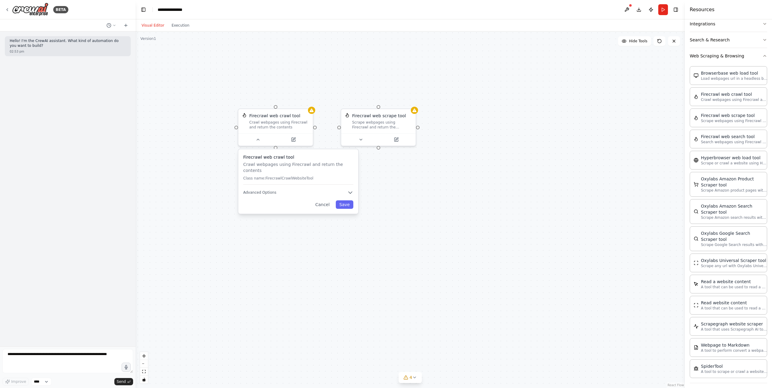  Describe the element at coordinates (734, 182) in the screenshot. I see `div: Oxylabs Amazon Product Scraper tool` at that location.